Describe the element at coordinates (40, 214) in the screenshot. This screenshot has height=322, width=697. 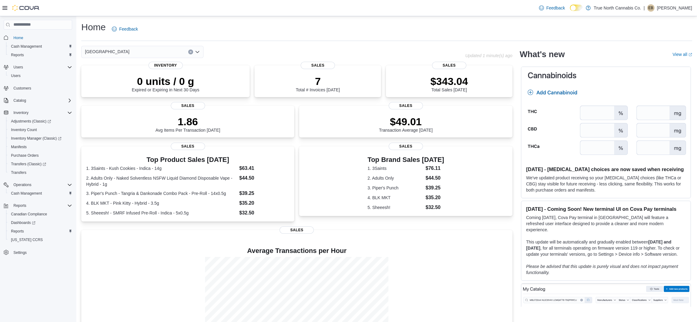
I see `button: Canadian Compliance` at that location.